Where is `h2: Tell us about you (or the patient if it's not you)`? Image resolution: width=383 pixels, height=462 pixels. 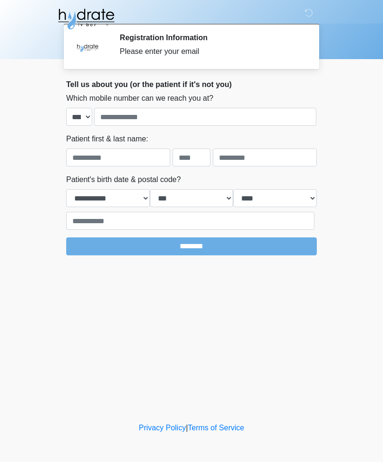 h2: Tell us about you (or the patient if it's not you) is located at coordinates (192, 84).